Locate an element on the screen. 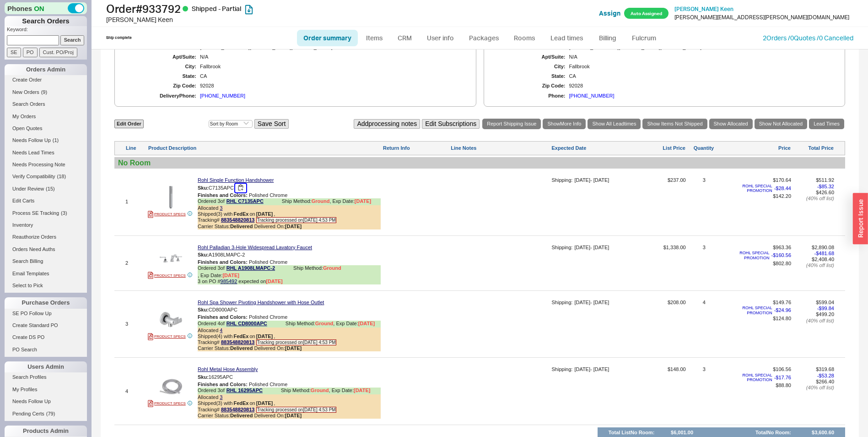 This screenshot has width=868, height=437. a: Items is located at coordinates (374, 38).